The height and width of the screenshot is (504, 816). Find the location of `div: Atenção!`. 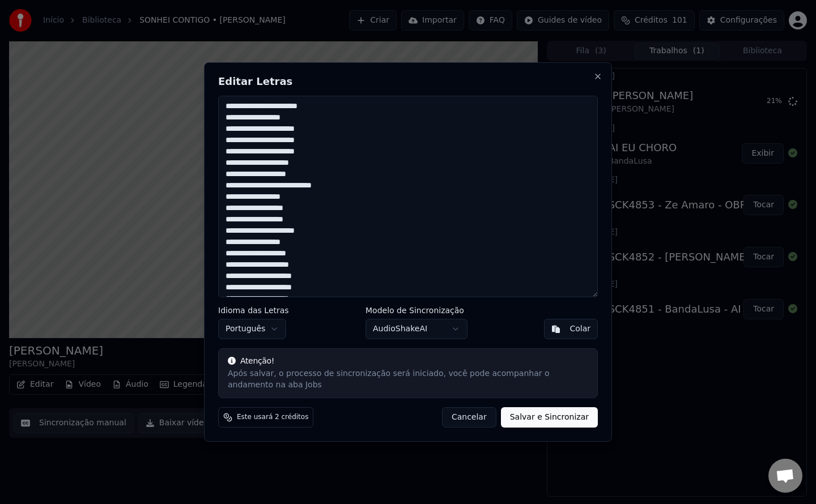

div: Atenção! is located at coordinates (408, 361).